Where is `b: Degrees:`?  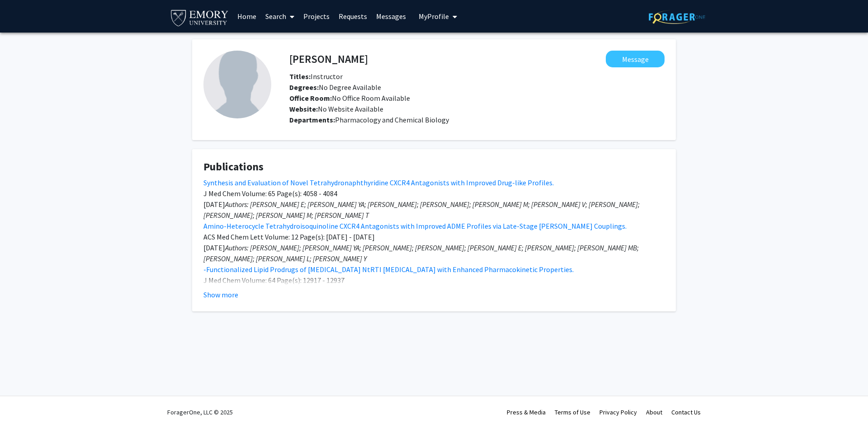 b: Degrees: is located at coordinates (304, 87).